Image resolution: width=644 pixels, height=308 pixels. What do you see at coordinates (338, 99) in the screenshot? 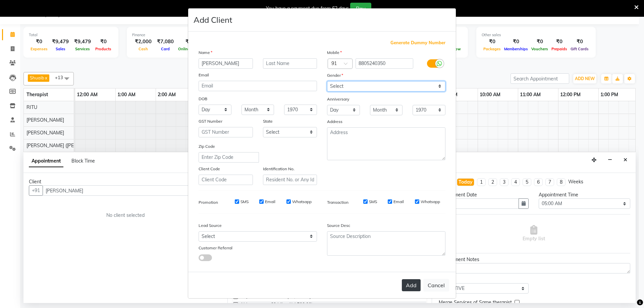
I see `label: Anniversary` at bounding box center [338, 99].